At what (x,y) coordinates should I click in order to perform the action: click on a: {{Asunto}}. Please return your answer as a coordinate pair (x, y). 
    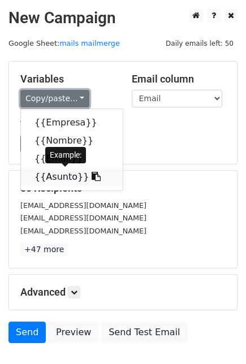
    Looking at the image, I should click on (72, 177).